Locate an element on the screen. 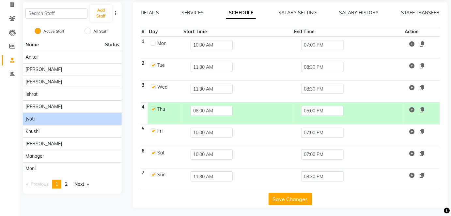 Image resolution: width=451 pixels, height=216 pixels. span: 2 is located at coordinates (66, 184).